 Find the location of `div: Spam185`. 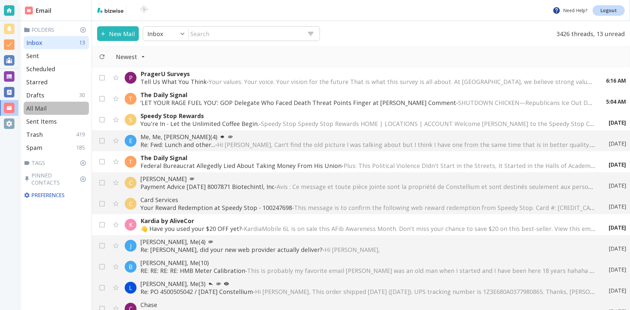

div: Spam185 is located at coordinates (56, 148).